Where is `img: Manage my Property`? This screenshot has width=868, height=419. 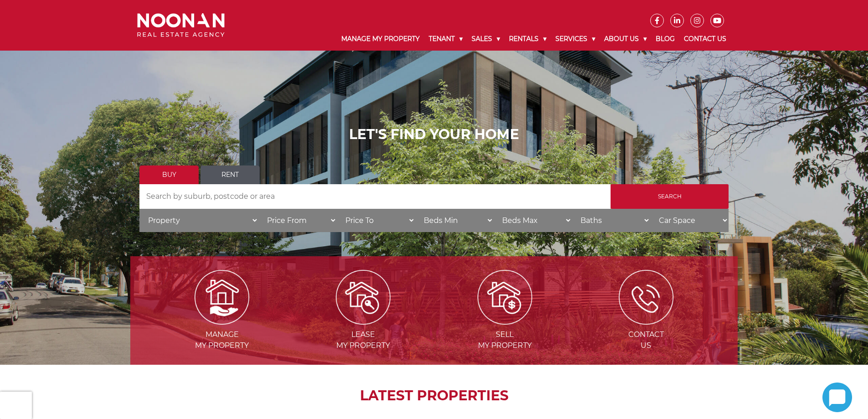 img: Manage my Property is located at coordinates (222, 297).